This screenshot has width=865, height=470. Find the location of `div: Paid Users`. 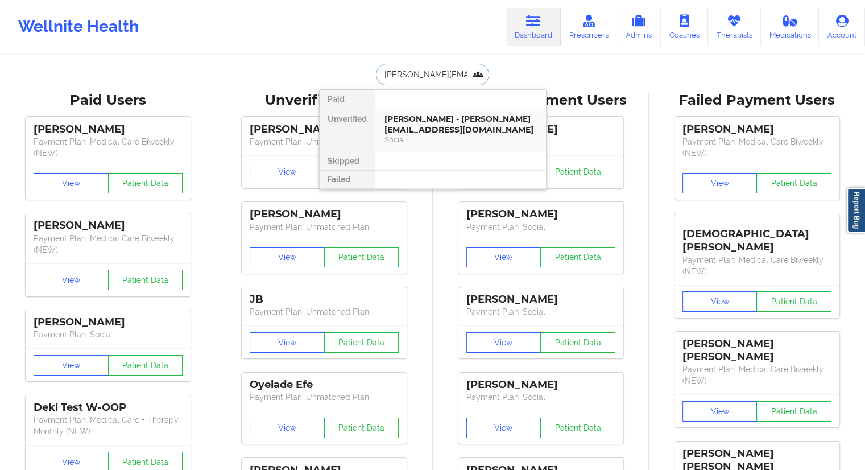

div: Paid Users is located at coordinates (108, 100).